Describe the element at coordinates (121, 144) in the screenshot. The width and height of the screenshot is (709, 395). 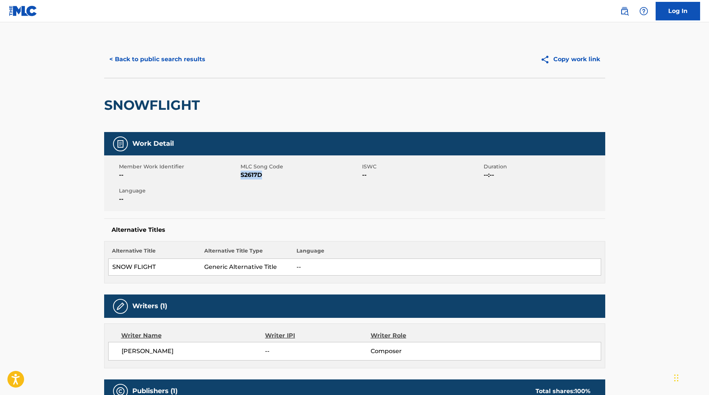
I see `img: Work Detail` at that location.